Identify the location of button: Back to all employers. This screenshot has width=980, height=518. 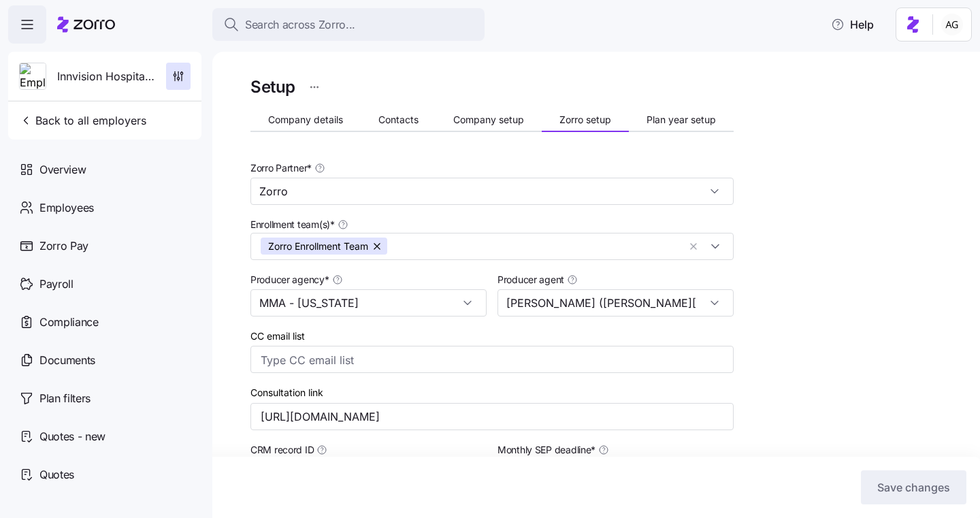
(82, 120).